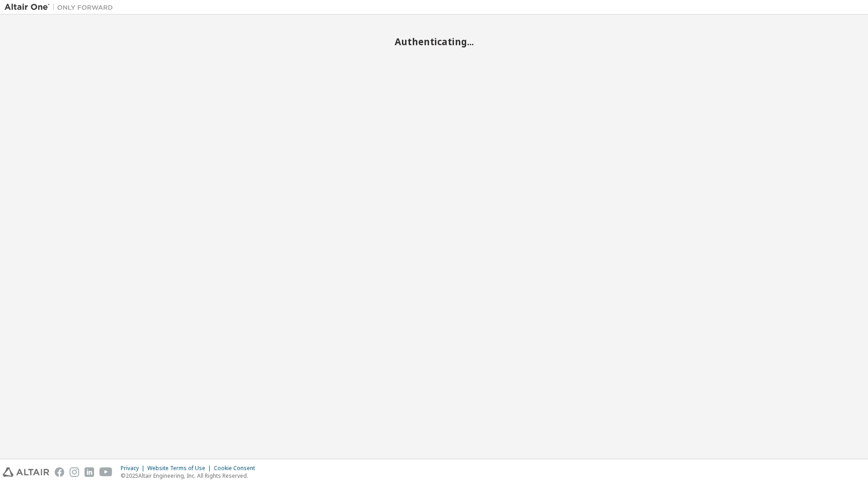 Image resolution: width=868 pixels, height=485 pixels. What do you see at coordinates (180, 468) in the screenshot?
I see `div: Website Terms of Use` at bounding box center [180, 468].